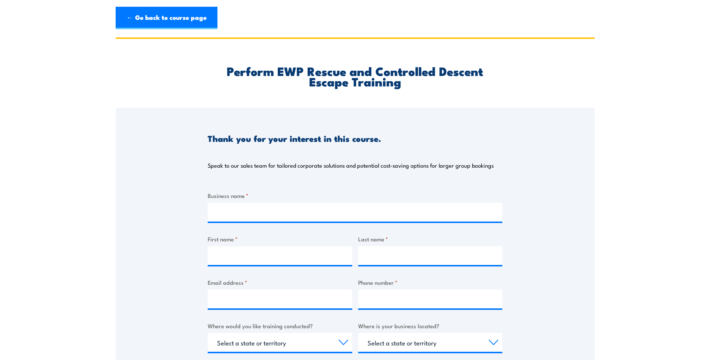 Image resolution: width=710 pixels, height=360 pixels. I want to click on a: ← Go back to course page, so click(167, 18).